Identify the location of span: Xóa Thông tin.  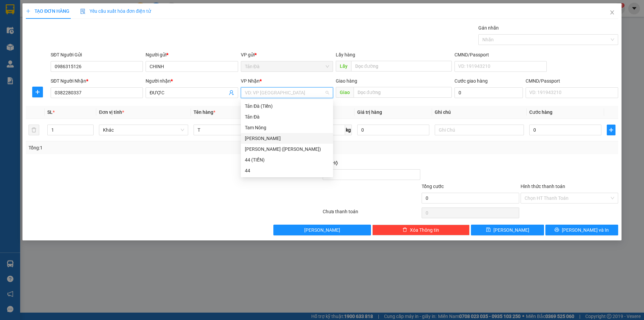
(424, 230).